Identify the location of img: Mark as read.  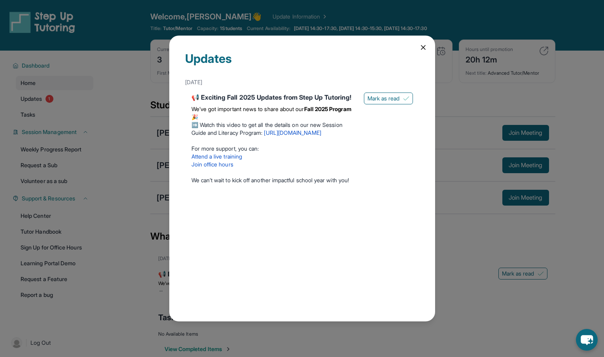
(406, 99).